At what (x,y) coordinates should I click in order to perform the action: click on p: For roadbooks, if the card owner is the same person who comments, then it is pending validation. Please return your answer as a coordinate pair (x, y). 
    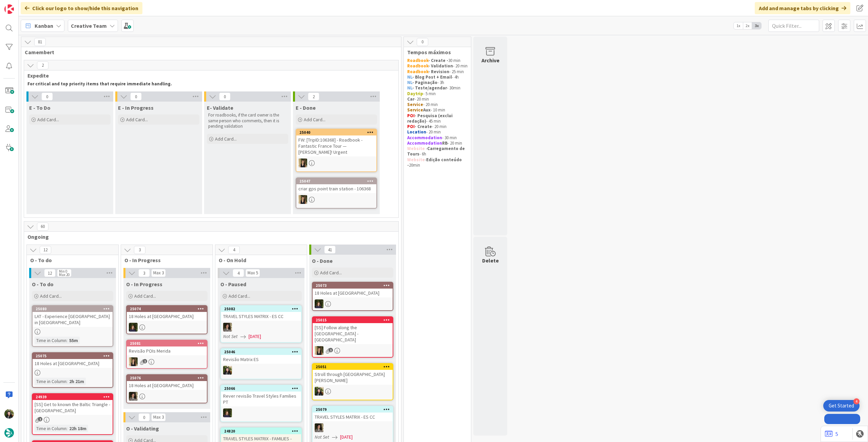
    Looking at the image, I should click on (248, 121).